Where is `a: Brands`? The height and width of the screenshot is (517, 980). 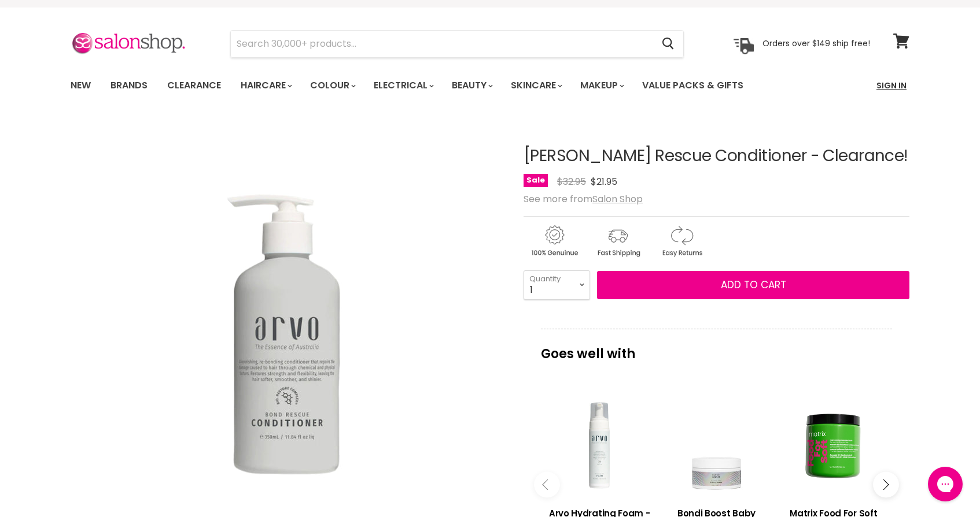 a: Brands is located at coordinates (129, 86).